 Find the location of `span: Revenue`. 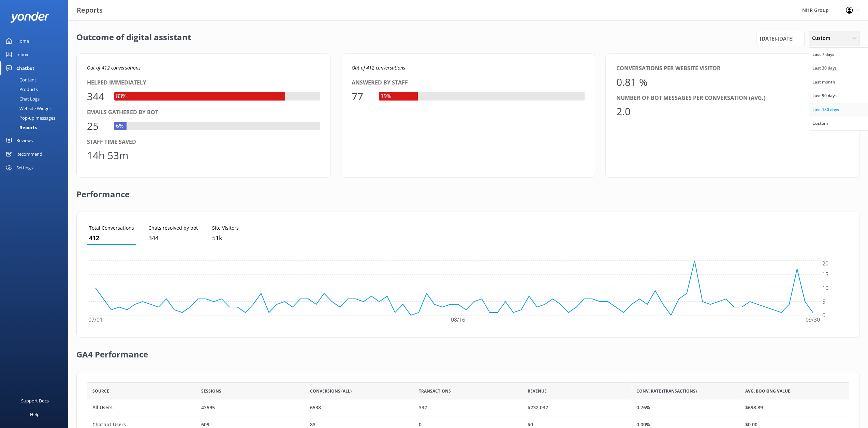

span: Revenue is located at coordinates (537, 391).